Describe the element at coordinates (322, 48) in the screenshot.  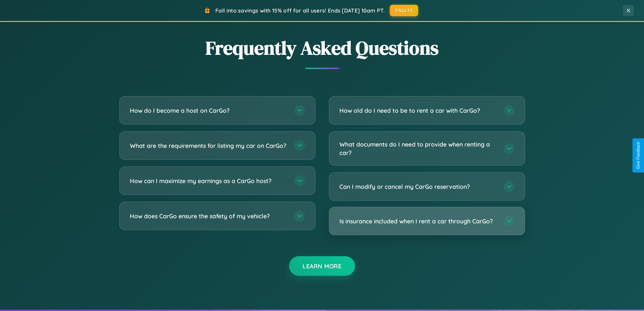
I see `h2: Frequently Asked Questions` at that location.